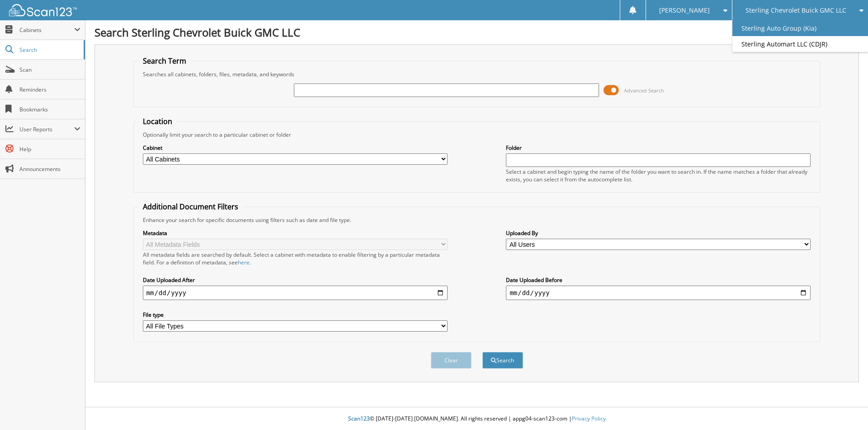 This screenshot has width=868, height=430. Describe the element at coordinates (46, 30) in the screenshot. I see `span: Cabinets` at that location.